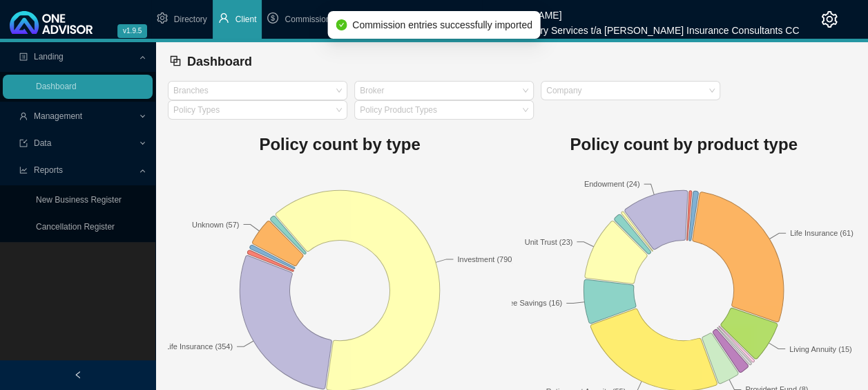 The image size is (868, 390). Describe the element at coordinates (51, 22) in the screenshot. I see `img: 2df55531c6924b55f21c4cf5d4484680-logo-light.svg` at that location.